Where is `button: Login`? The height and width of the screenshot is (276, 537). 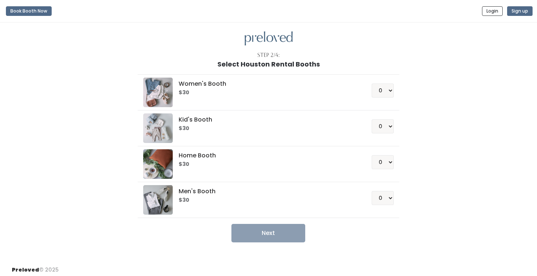
button: Login is located at coordinates (493, 11).